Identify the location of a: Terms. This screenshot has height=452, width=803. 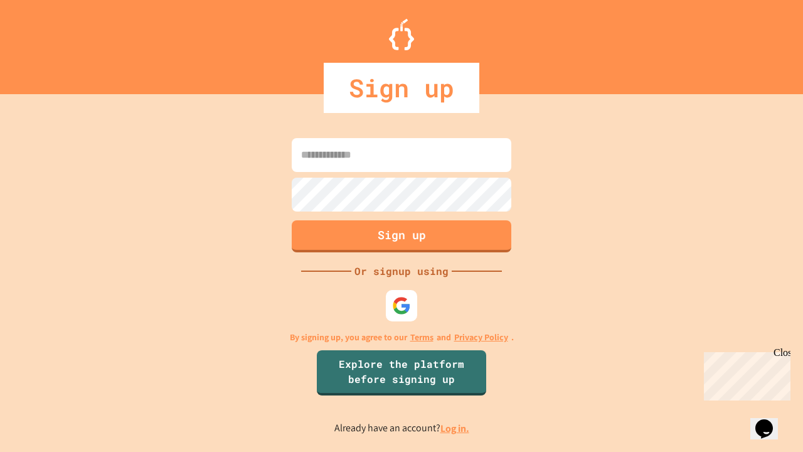
(422, 337).